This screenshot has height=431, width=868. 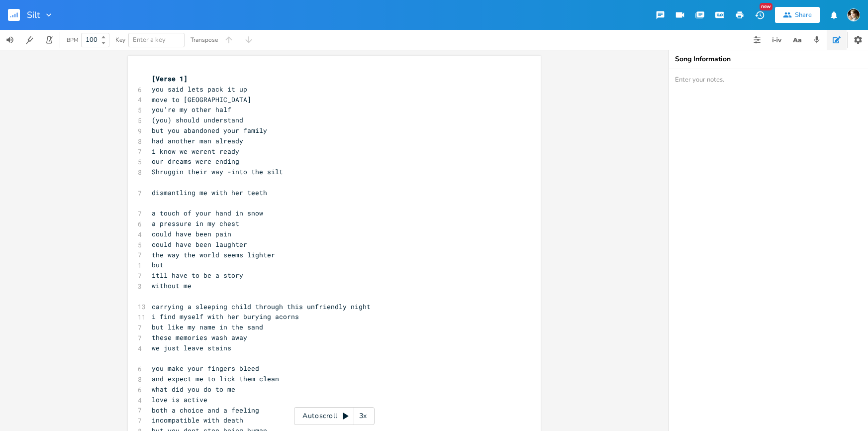 I want to click on span: had another man already, so click(x=198, y=141).